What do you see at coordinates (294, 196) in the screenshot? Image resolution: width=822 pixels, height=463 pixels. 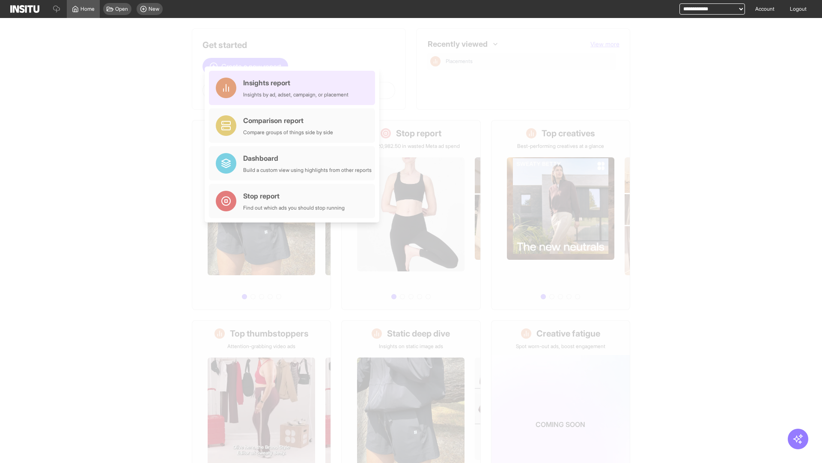 I see `div: Stop report` at bounding box center [294, 196].